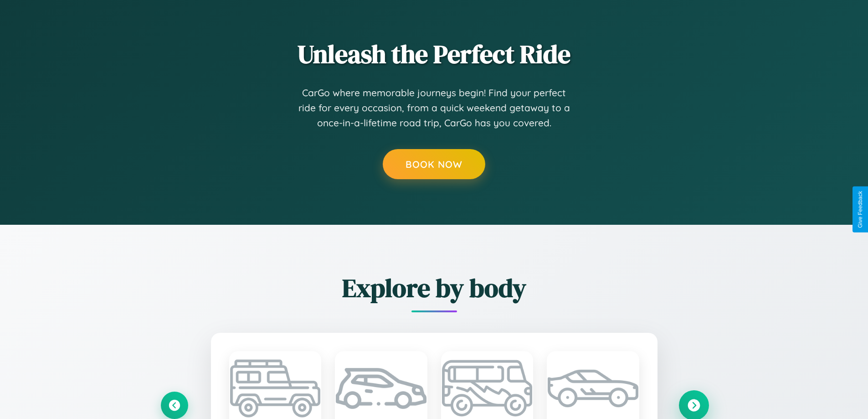  Describe the element at coordinates (435, 54) in the screenshot. I see `h2: Unleash the Perfect Ride` at that location.